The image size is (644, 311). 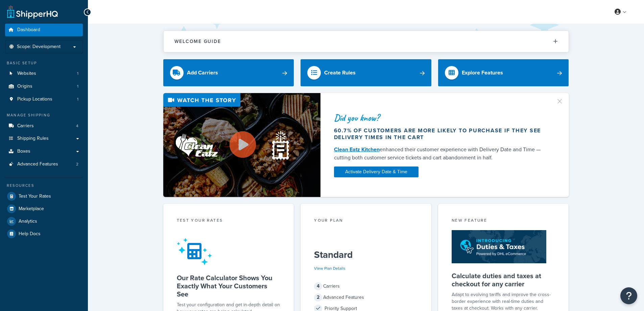 What do you see at coordinates (44, 164) in the screenshot?
I see `a: Advanced Features2` at bounding box center [44, 164].